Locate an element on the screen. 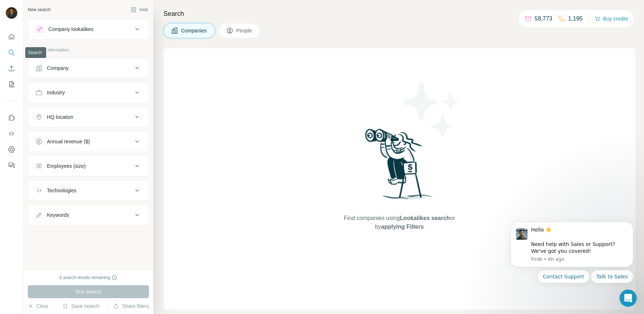  button: Company is located at coordinates (88, 68).